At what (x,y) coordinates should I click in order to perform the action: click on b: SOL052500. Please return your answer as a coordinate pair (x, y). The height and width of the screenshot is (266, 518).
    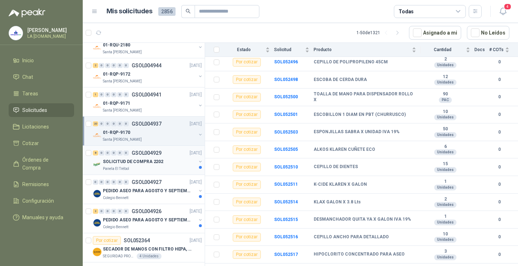
    Looking at the image, I should click on (286, 97).